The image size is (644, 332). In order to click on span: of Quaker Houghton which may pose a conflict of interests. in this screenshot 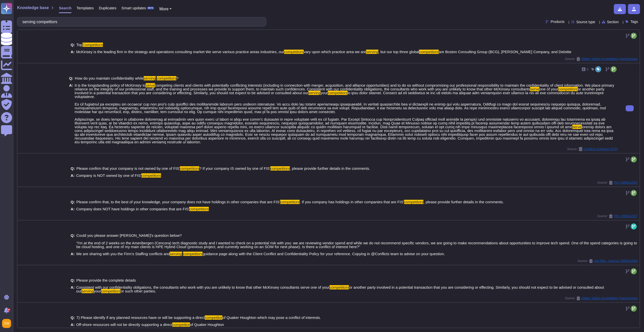, I will do `click(272, 317)`.